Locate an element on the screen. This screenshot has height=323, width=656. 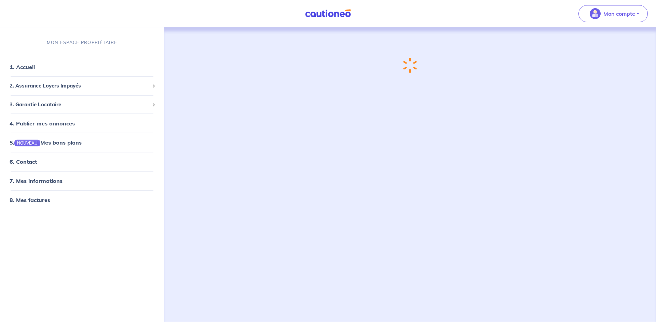
img: Cautioneo is located at coordinates (328, 13).